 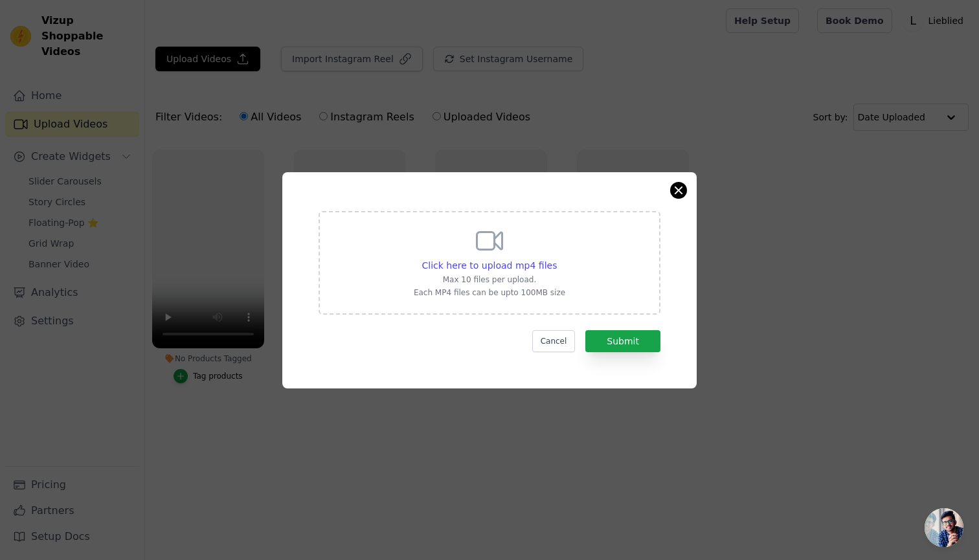 What do you see at coordinates (489, 265) in the screenshot?
I see `span: Click here to upload mp4 files` at bounding box center [489, 265].